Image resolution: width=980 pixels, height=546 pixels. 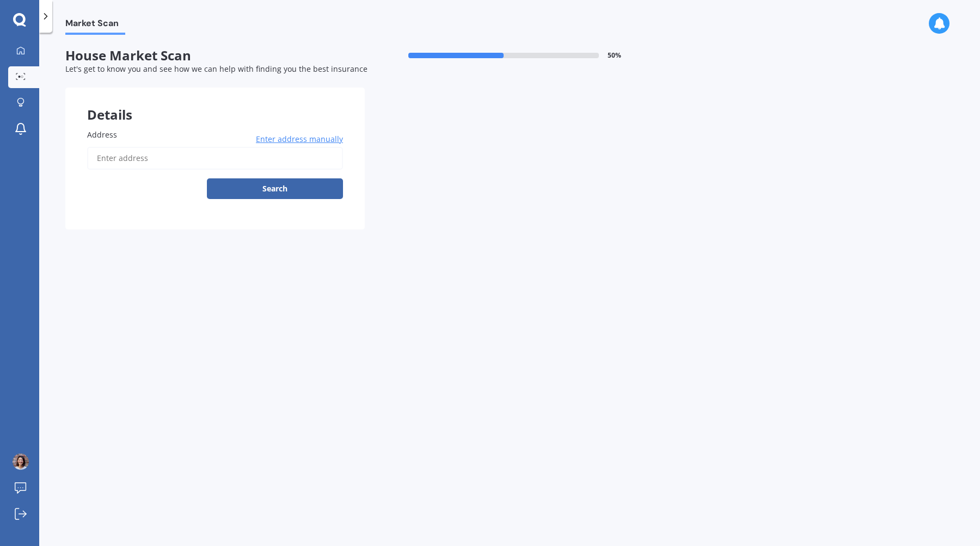 I want to click on img: ACg8ocKEhG7KzyqbFzJdv4pxFxUKbwzwoYeuIo0iL-7A8CDtit51fBH7cA=s96-c, so click(x=21, y=462).